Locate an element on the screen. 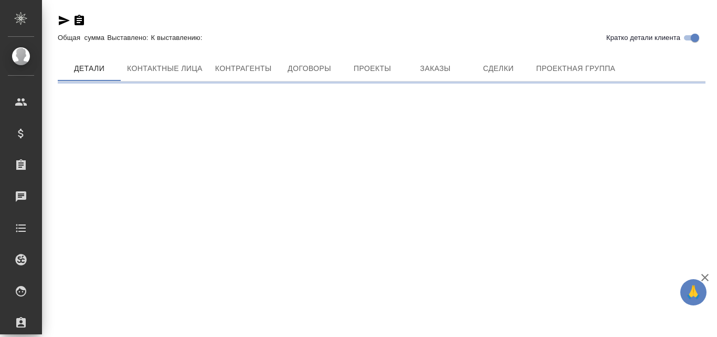 This screenshot has height=337, width=717. span: Контактные лица is located at coordinates (165, 68).